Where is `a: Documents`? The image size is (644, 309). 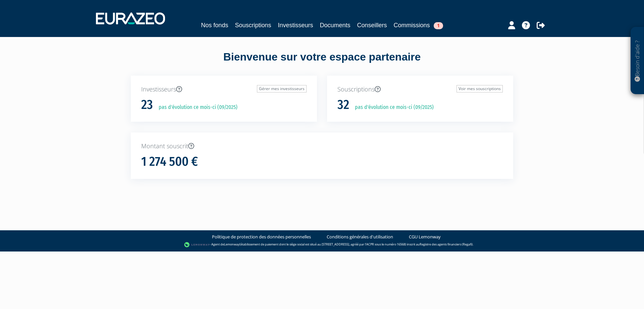 a: Documents is located at coordinates (335, 25).